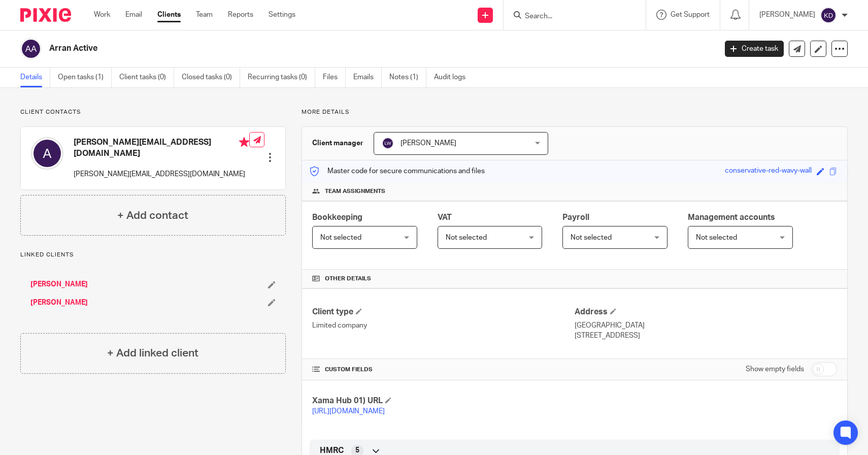  Describe the element at coordinates (569, 17) in the screenshot. I see `input: Search` at that location.